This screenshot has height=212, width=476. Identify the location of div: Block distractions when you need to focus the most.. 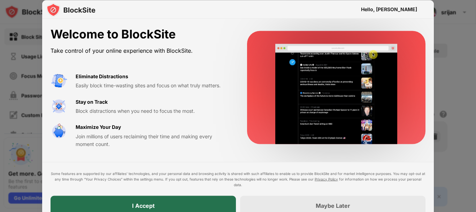
(153, 110).